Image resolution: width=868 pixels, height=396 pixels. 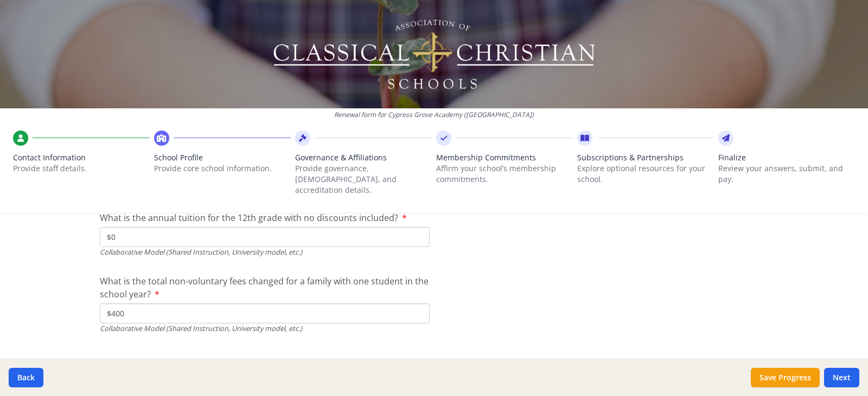 I want to click on button: Back, so click(x=26, y=378).